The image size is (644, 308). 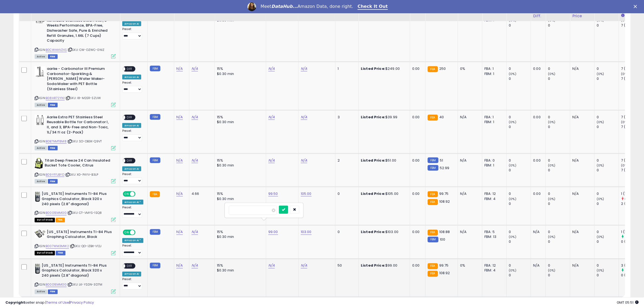 What do you see at coordinates (445, 201) in the screenshot?
I see `span: 108.92` at bounding box center [445, 201].